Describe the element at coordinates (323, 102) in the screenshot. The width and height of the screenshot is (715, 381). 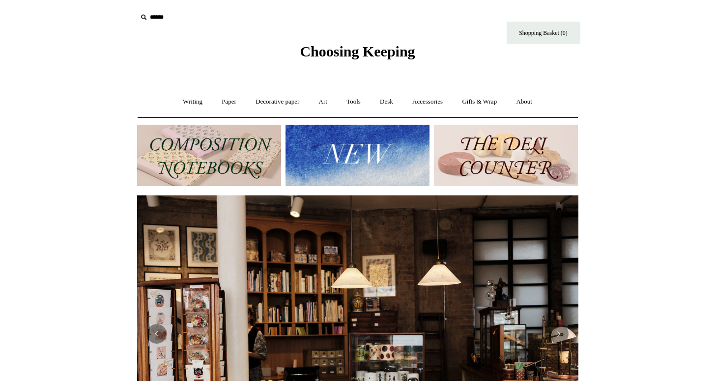
I see `a: Art` at that location.